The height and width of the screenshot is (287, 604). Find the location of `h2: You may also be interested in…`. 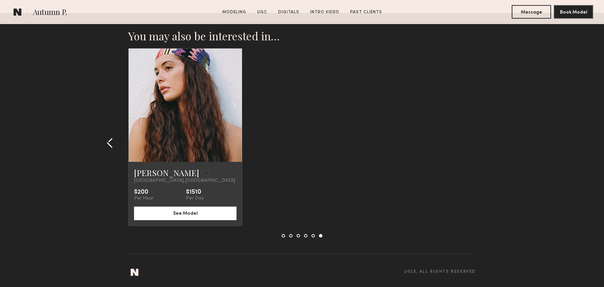

h2: You may also be interested in… is located at coordinates (302, 36).